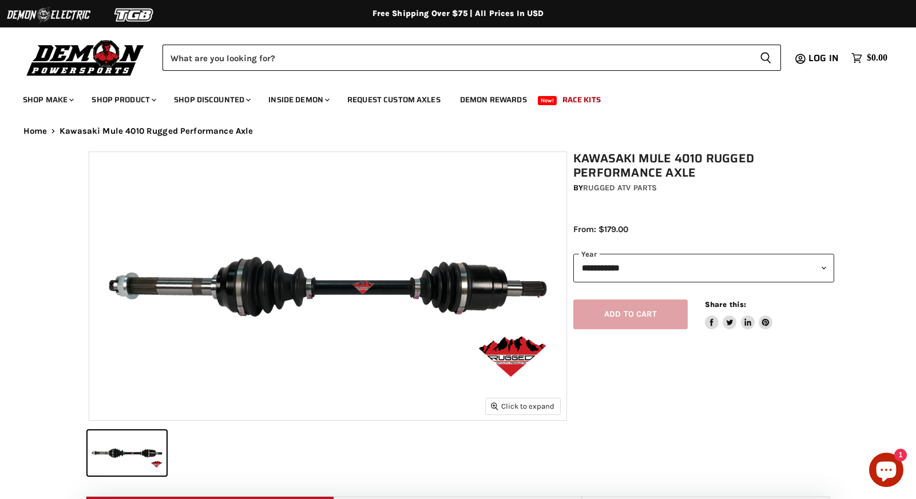 This screenshot has width=916, height=499. I want to click on a: Shop Product, so click(123, 100).